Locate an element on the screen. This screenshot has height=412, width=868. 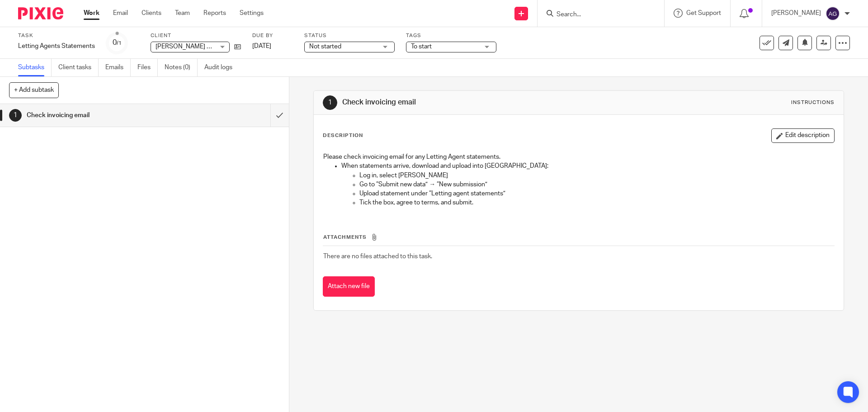
img: Pixie is located at coordinates (41, 13).